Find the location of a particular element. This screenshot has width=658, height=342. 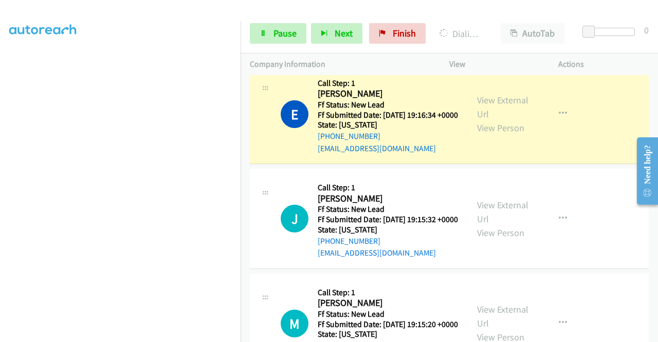

div: Delay between calls (in seconds) is located at coordinates (611, 32).